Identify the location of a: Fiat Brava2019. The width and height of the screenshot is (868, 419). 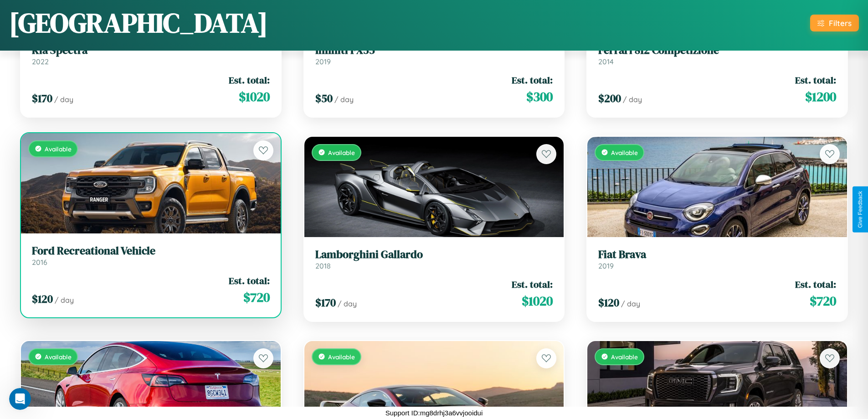
(717, 259).